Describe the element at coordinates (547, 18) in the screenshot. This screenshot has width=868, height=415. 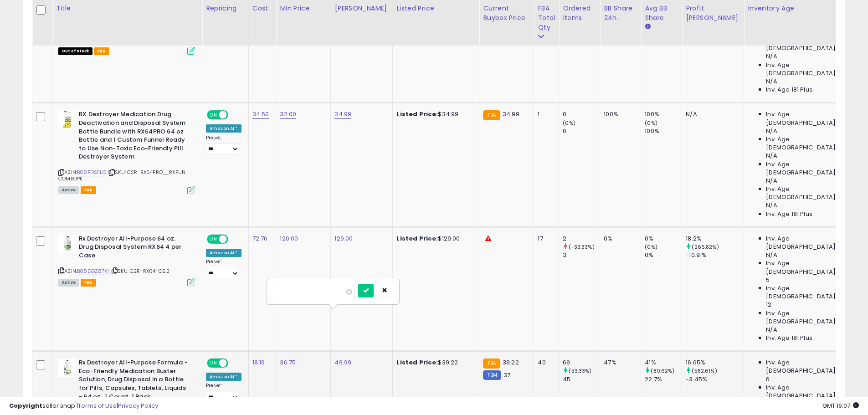
I see `div: FBA Total Qty` at that location.